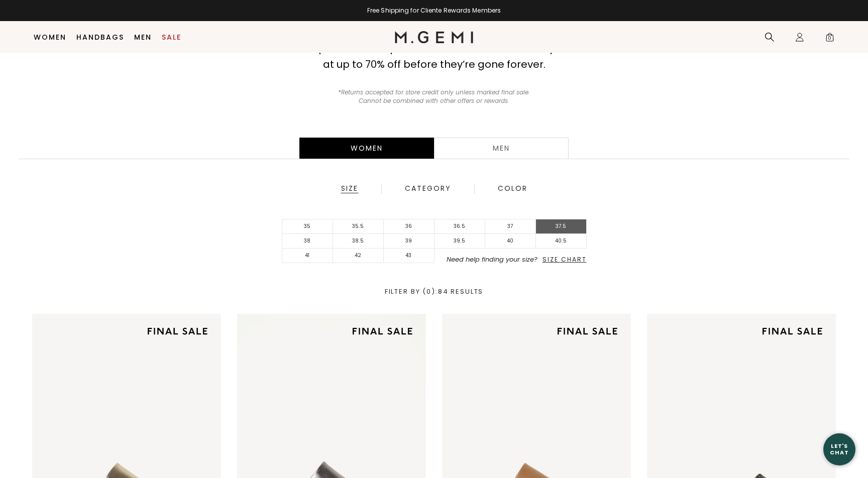 This screenshot has width=868, height=478. Describe the element at coordinates (409, 256) in the screenshot. I see `li: 43` at that location.